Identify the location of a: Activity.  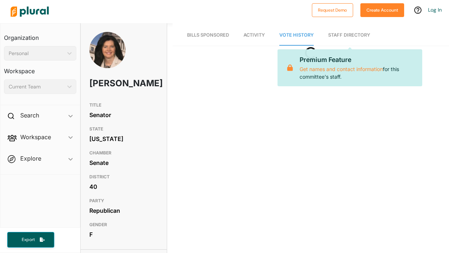
(254, 35).